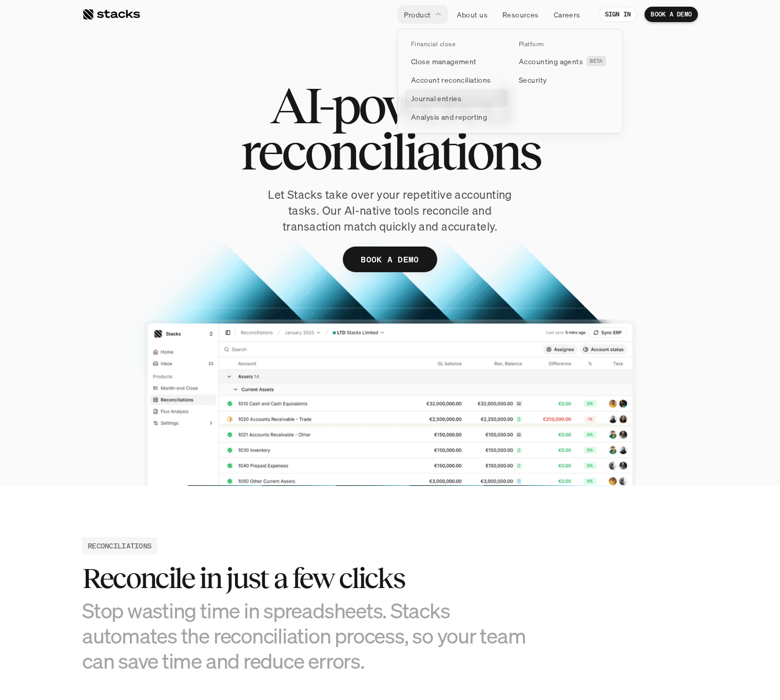  Describe the element at coordinates (521, 15) in the screenshot. I see `a: Resources` at that location.